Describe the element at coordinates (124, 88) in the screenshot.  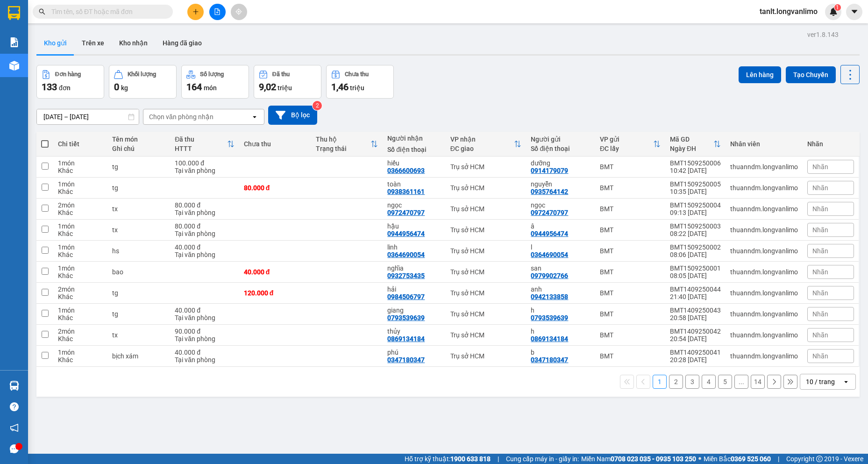
I see `span: kg` at that location.